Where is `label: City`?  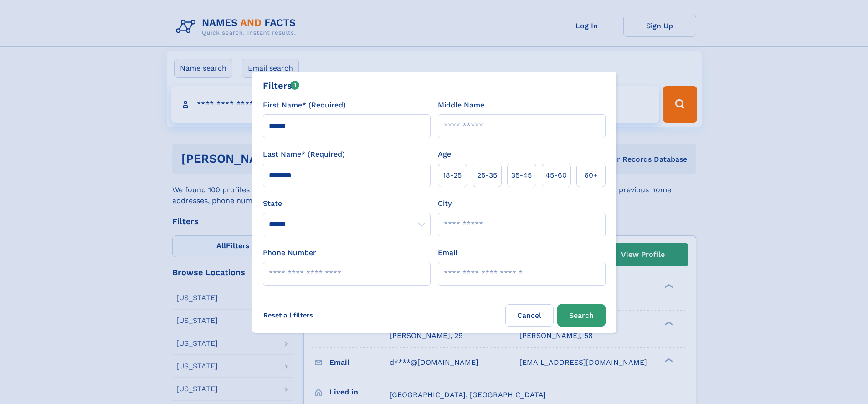 label: City is located at coordinates (445, 203).